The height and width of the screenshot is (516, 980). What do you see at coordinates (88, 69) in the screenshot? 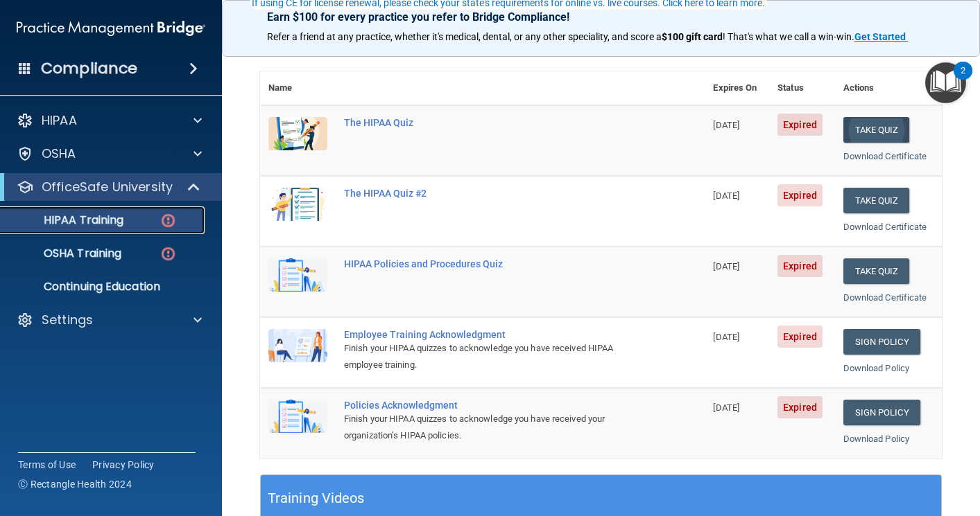
I see `h4: Compliance` at bounding box center [88, 69].